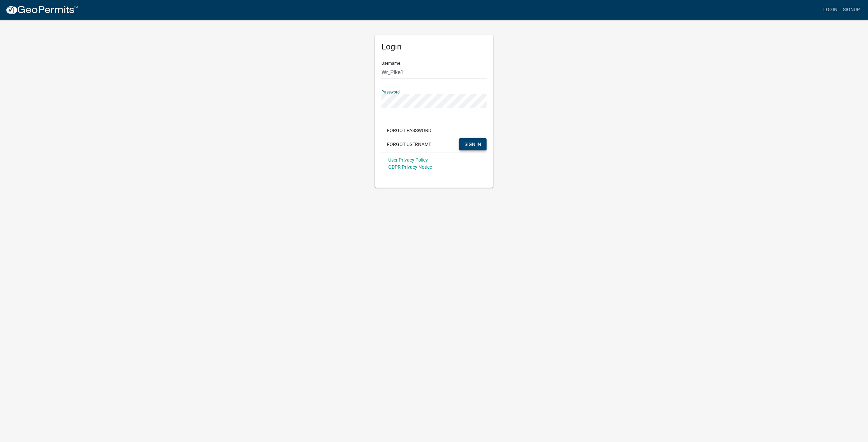 The height and width of the screenshot is (442, 868). I want to click on a: Signup, so click(851, 10).